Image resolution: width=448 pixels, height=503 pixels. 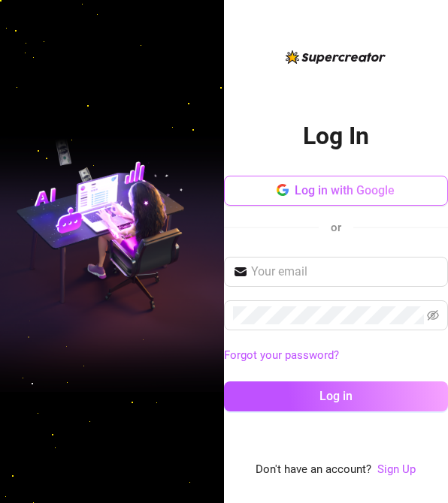 I want to click on button: Log in with Google, so click(x=336, y=191).